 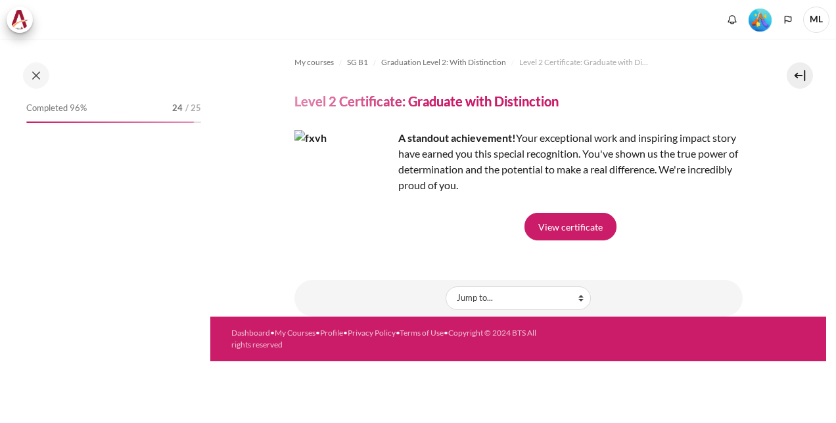 What do you see at coordinates (193, 108) in the screenshot?
I see `span: / 25` at bounding box center [193, 108].